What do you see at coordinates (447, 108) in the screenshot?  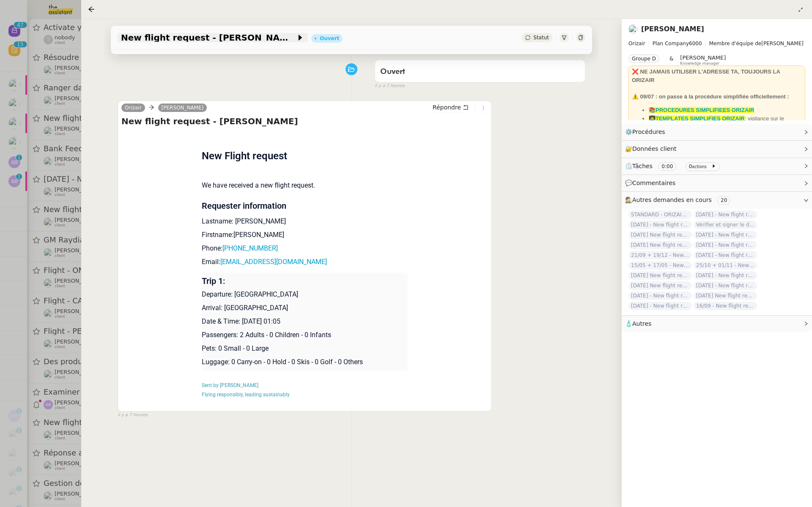 I see `span: Répondre` at bounding box center [447, 108].